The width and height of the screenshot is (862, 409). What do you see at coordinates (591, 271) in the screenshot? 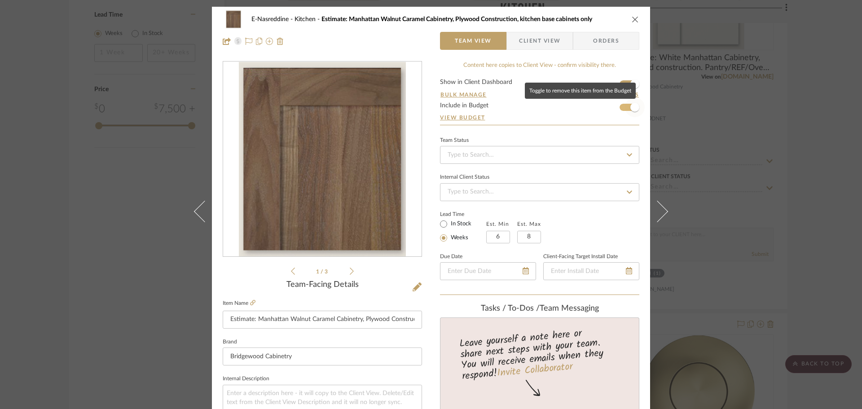
I see `input: Enter Install Date` at bounding box center [591, 271].